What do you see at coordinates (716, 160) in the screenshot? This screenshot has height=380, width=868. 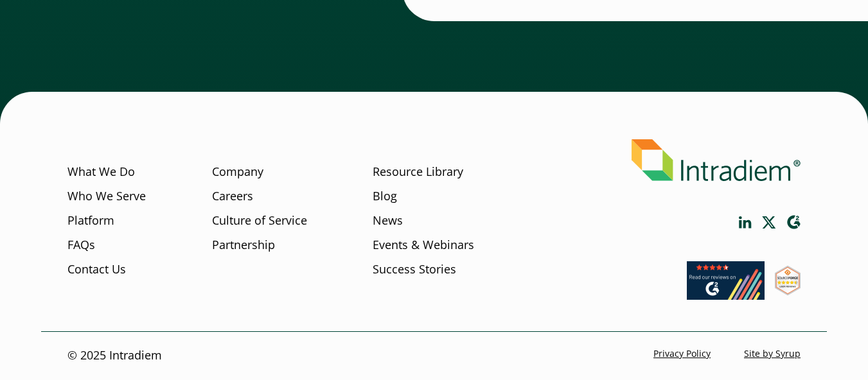 I see `img: Intradiem` at bounding box center [716, 160].